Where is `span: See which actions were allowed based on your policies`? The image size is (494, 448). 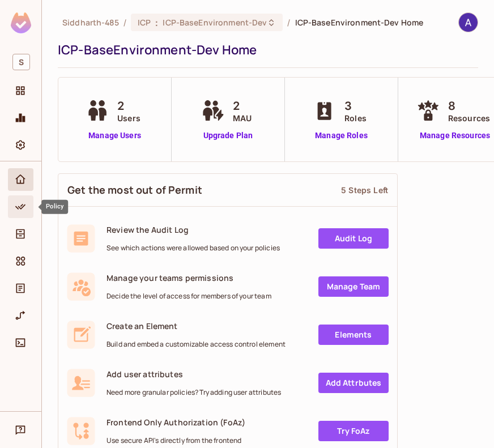 span: See which actions were allowed based on your policies is located at coordinates (194, 248).